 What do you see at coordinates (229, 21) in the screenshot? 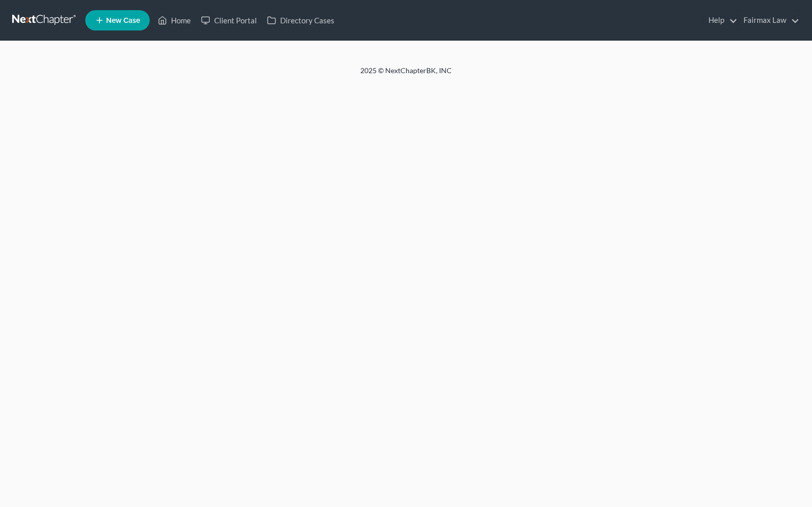
I see `a: Client Portal` at bounding box center [229, 21].